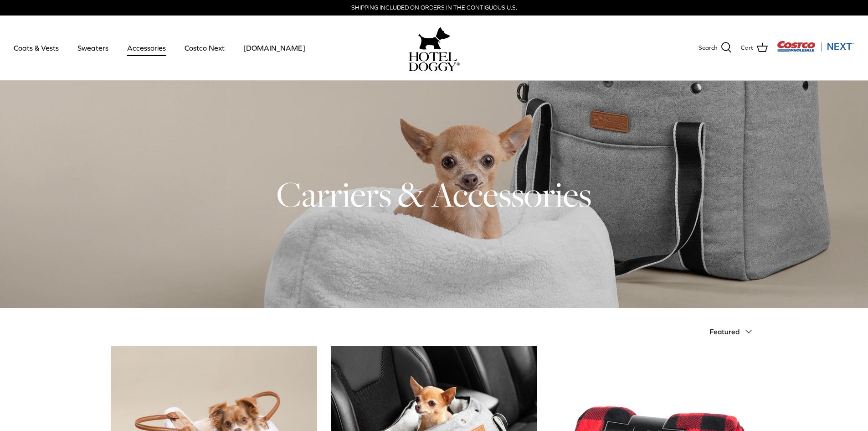  What do you see at coordinates (434, 62) in the screenshot?
I see `img: hoteldoggycom` at bounding box center [434, 62].